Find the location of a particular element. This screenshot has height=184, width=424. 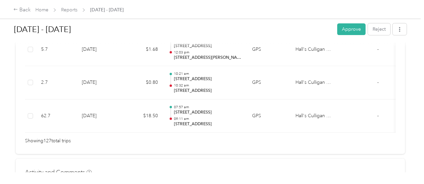

td: 2.7 is located at coordinates (56, 83).